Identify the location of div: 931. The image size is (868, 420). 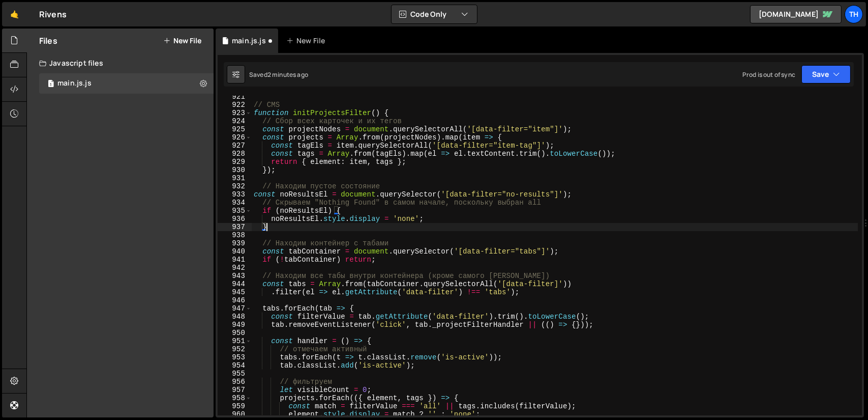
(235, 178).